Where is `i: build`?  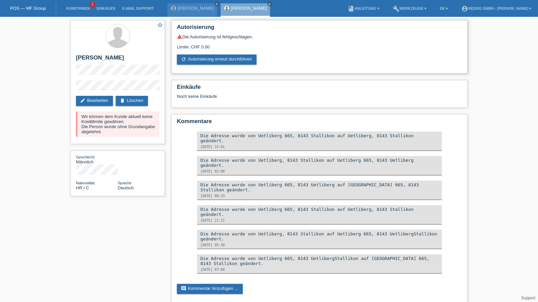
i: build is located at coordinates (396, 9).